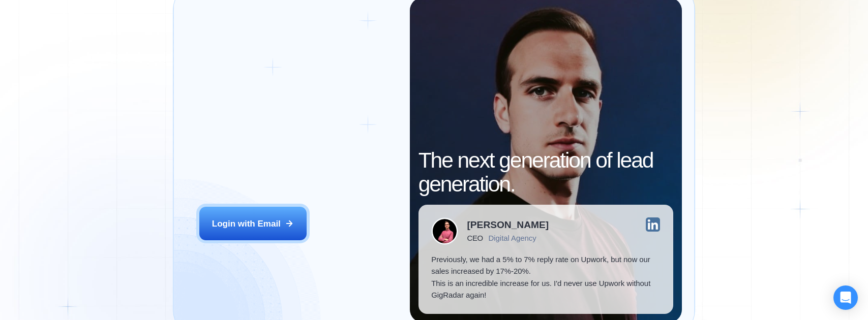 This screenshot has height=320, width=868. What do you see at coordinates (247, 224) in the screenshot?
I see `div: Login with Email` at bounding box center [247, 224].